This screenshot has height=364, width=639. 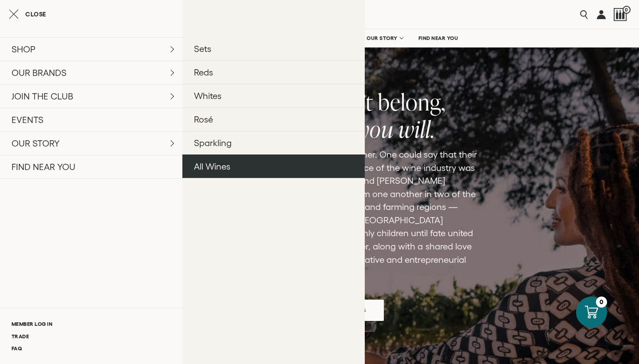 I want to click on a: Rosé, so click(x=273, y=119).